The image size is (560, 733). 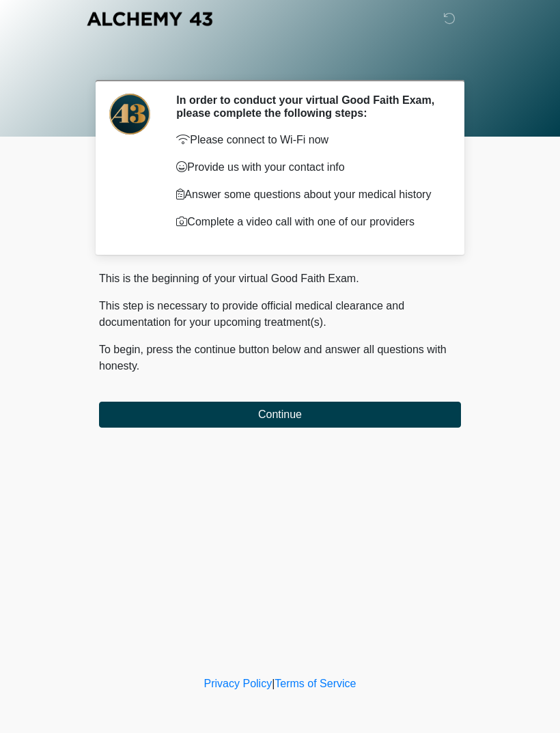 I want to click on p: Provide us with your contact info, so click(x=308, y=167).